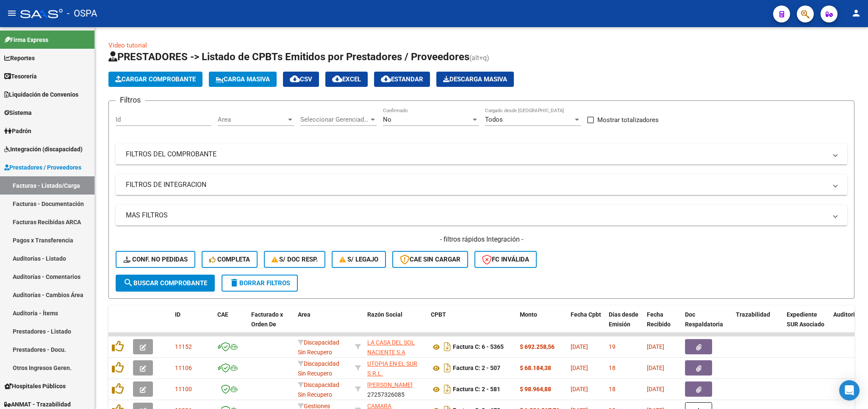  Describe the element at coordinates (481, 239) in the screenshot. I see `h4: - filtros rápidos Integración -` at that location.